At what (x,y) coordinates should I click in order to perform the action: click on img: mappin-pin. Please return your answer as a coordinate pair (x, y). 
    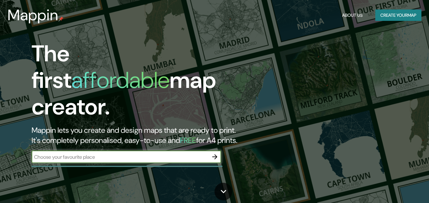
    Looking at the image, I should click on (61, 19).